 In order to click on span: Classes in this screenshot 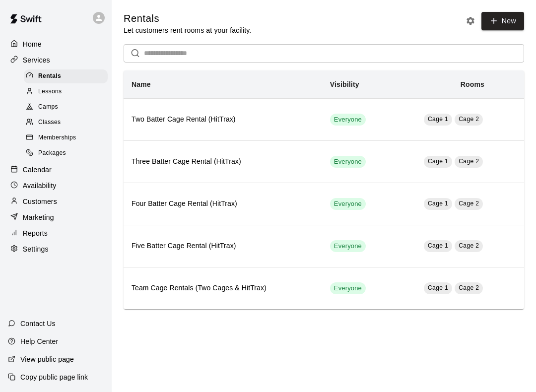, I will do `click(49, 123)`.